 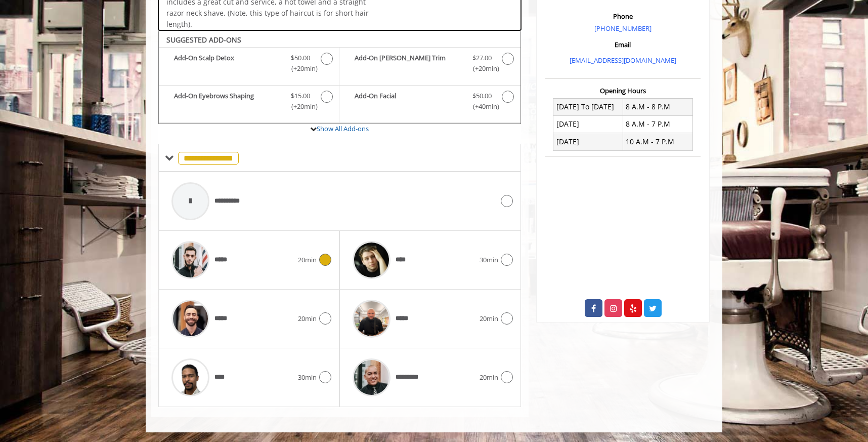 I want to click on label: Add-On Beard Trim, so click(x=430, y=64).